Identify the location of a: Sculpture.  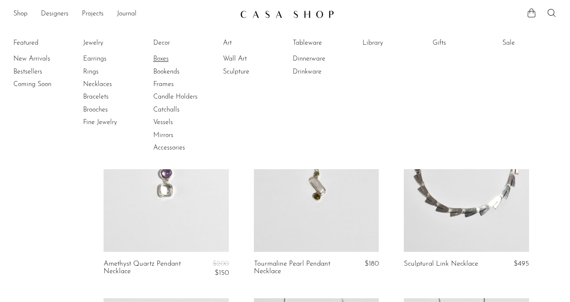
(254, 72).